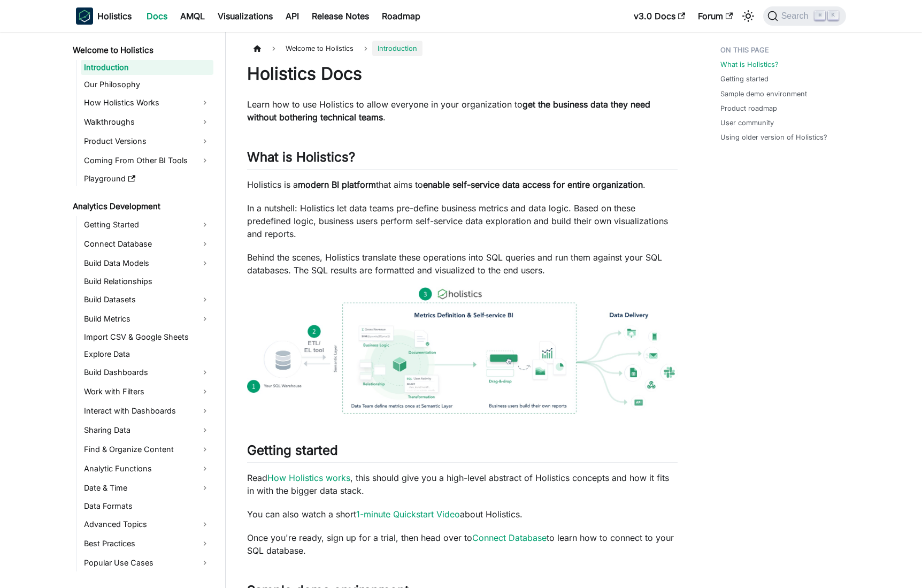 This screenshot has height=588, width=922. I want to click on a: Playground, so click(147, 178).